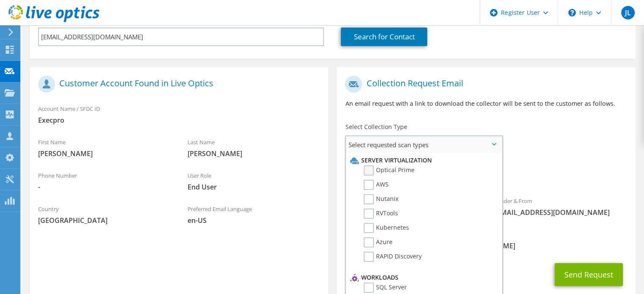 The width and height of the screenshot is (644, 294). I want to click on div: Sender & From, so click(561, 206).